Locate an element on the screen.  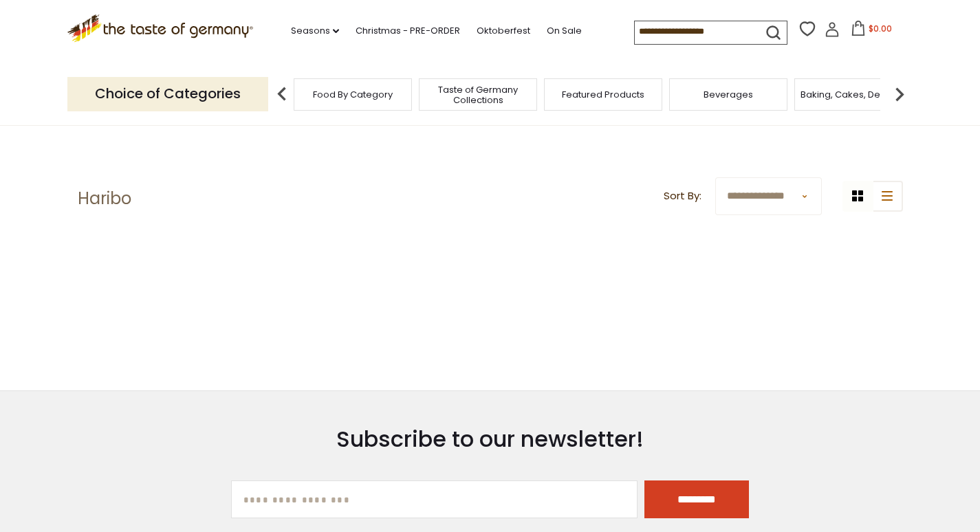
a: Taste of Germany Collections is located at coordinates (478, 95).